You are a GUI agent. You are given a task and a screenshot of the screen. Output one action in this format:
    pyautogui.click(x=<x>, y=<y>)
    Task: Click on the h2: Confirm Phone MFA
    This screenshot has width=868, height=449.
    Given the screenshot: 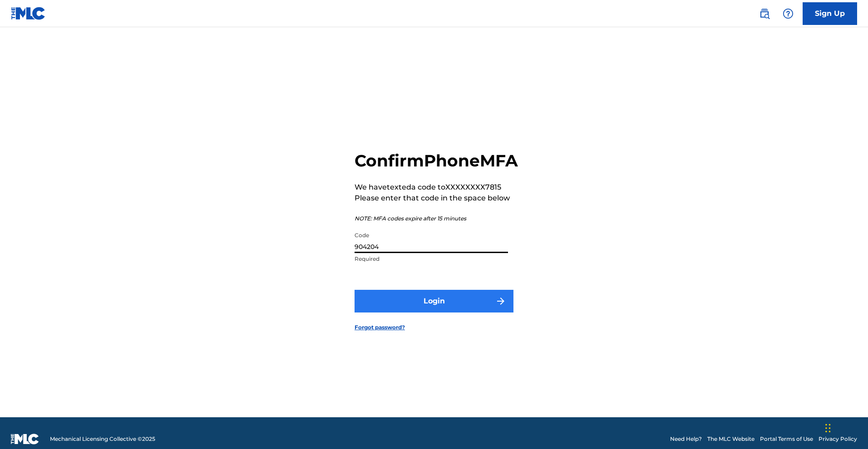 What is the action you would take?
    pyautogui.click(x=436, y=161)
    